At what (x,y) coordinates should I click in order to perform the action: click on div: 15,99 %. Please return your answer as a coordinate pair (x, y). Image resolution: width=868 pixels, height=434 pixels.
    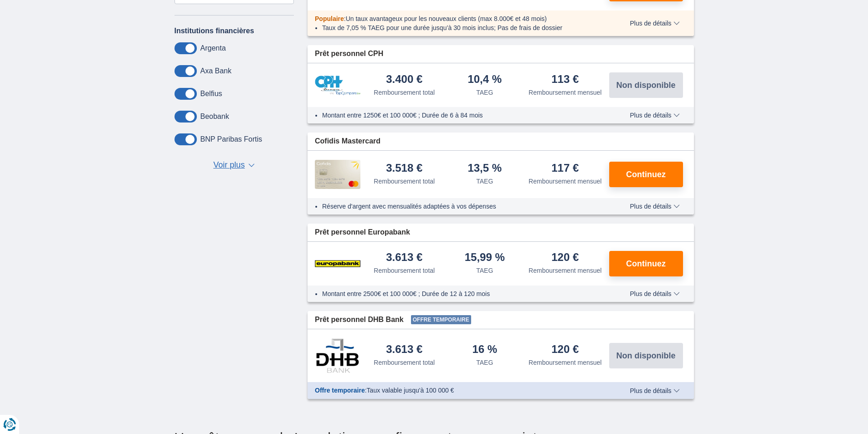
    Looking at the image, I should click on (485, 258).